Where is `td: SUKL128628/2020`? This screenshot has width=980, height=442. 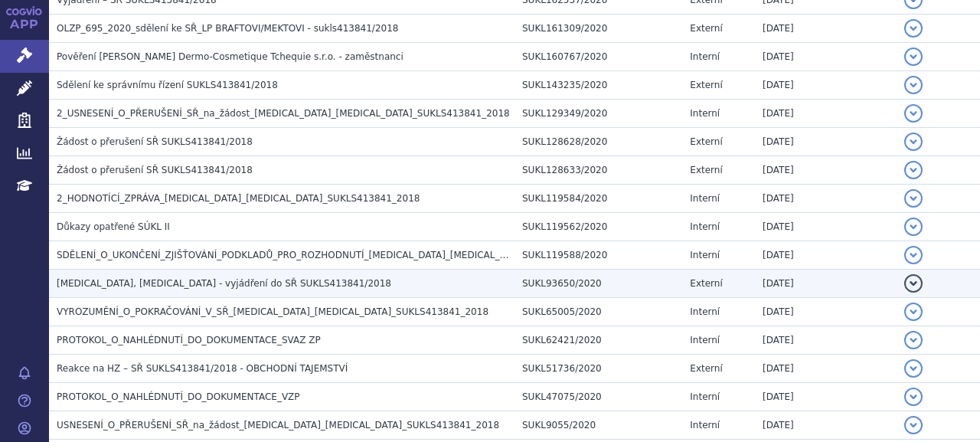
td: SUKL128628/2020 is located at coordinates (598, 141).